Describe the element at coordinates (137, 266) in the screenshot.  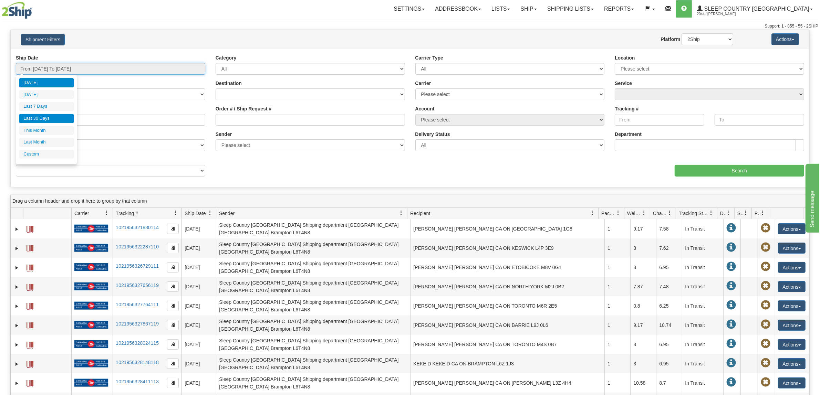
I see `a: 1021956326729111` at that location.